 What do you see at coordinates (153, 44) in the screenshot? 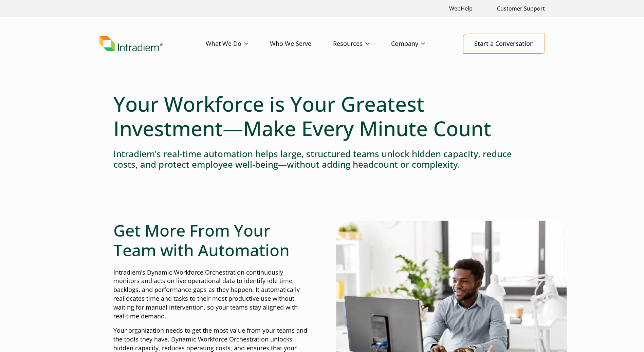
I see `a: Link to homepage of Intradiem` at bounding box center [153, 44].